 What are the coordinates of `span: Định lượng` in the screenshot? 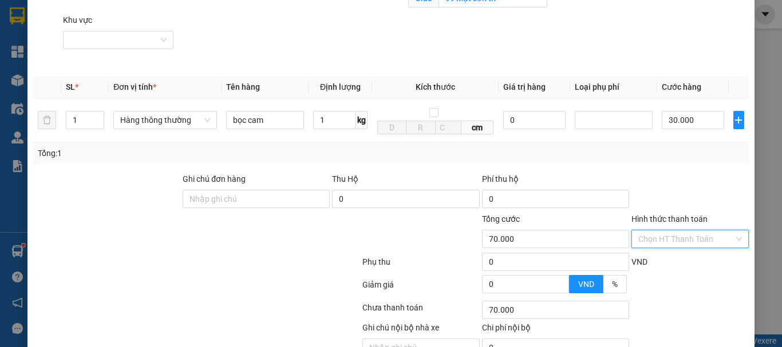 It's located at (340, 87).